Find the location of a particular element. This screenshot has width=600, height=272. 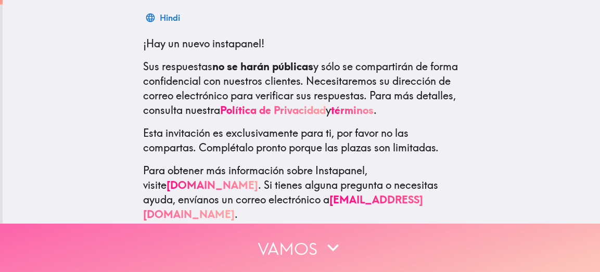

font: y is located at coordinates (328, 110).